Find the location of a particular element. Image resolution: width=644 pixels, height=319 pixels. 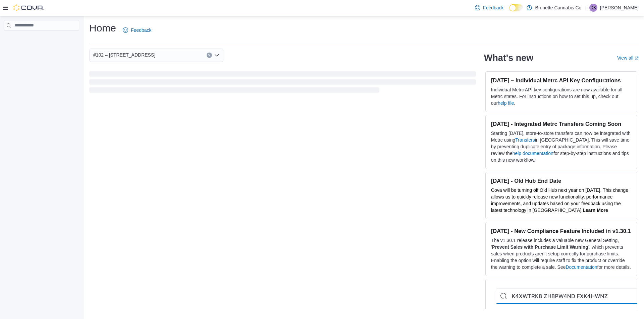

button: Open list of options is located at coordinates (217, 55).